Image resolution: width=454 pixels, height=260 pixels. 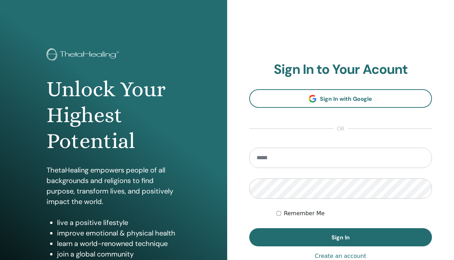 I want to click on li: live a positive lifestyle, so click(x=119, y=223).